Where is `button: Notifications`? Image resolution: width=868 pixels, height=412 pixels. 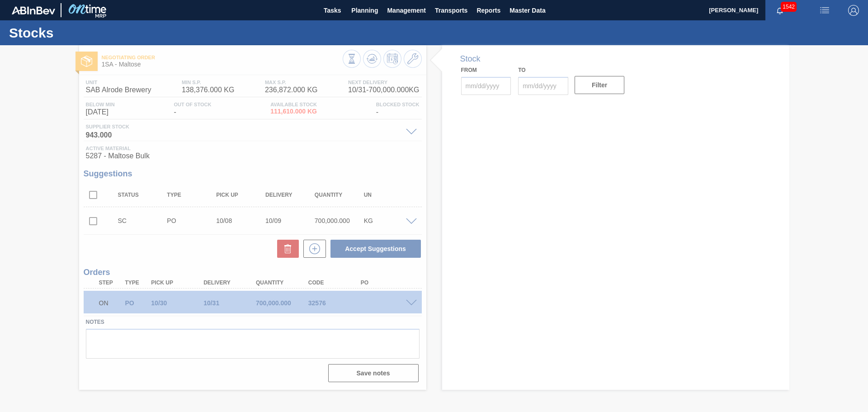 button: Notifications is located at coordinates (780, 10).